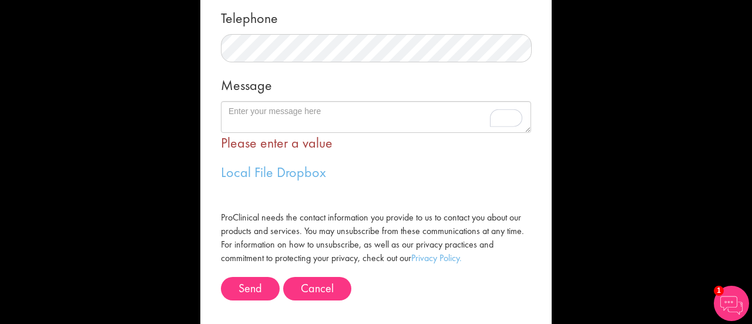 The image size is (752, 324). I want to click on label: Message, so click(246, 83).